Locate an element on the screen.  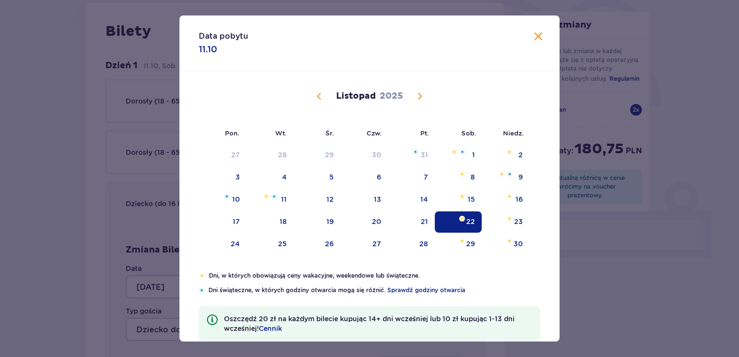
td: Data zaznaczona. sobota, 22 listopada 2025 is located at coordinates (458, 222).